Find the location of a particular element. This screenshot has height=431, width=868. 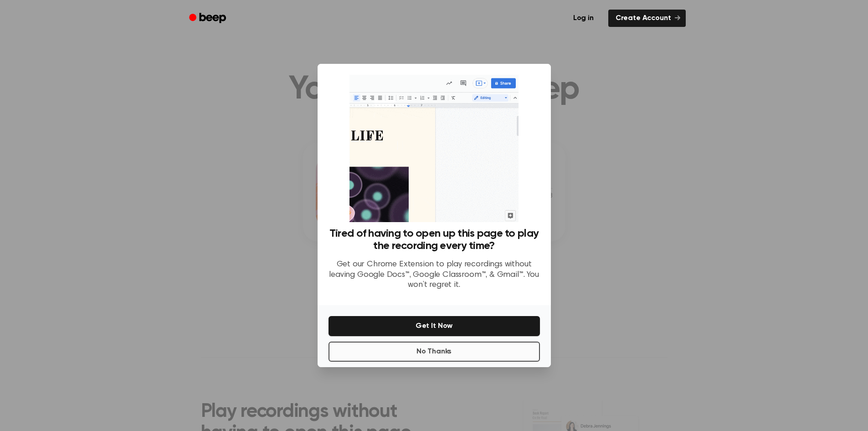

h3: Tired of having to open up this page to play the recording every time? is located at coordinates (434, 240).